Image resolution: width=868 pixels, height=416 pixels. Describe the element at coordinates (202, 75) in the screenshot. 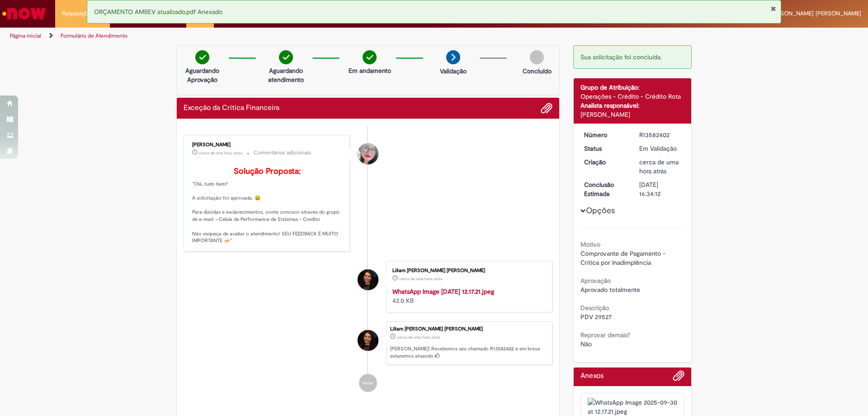

I see `p: Aguardando Aprovação` at that location.